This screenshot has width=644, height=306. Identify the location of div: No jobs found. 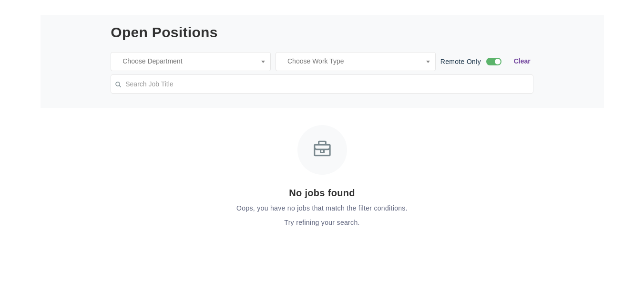
(322, 193).